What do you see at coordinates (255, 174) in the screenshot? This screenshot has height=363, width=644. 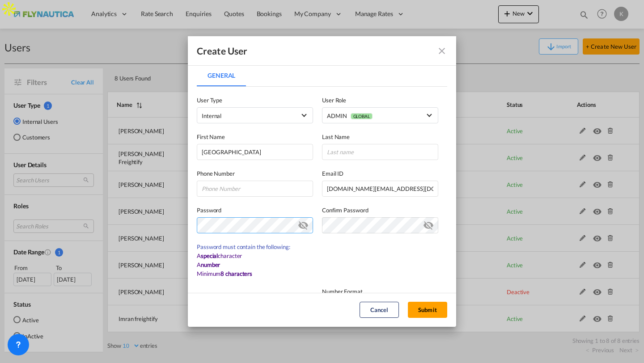 I see `label: Phone Number` at bounding box center [255, 174].